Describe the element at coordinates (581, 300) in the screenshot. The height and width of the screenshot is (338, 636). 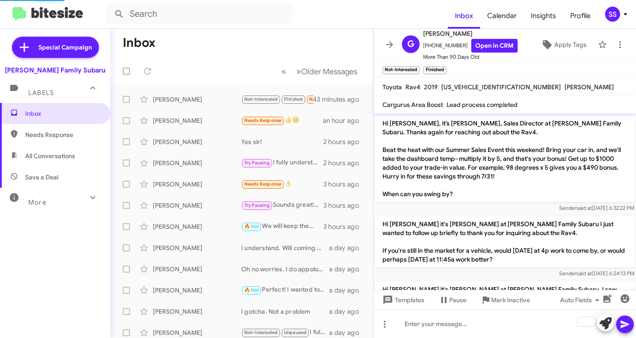
I see `button: Auto Fields` at that location.